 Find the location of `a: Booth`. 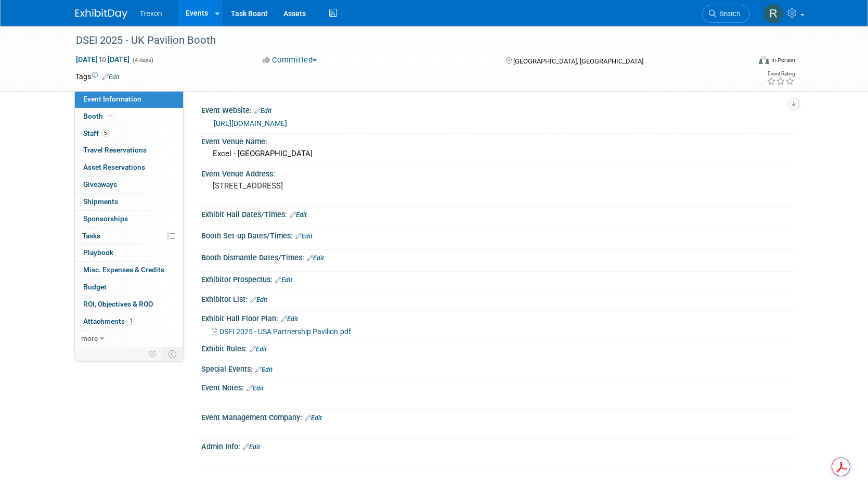

a: Booth is located at coordinates (129, 117).